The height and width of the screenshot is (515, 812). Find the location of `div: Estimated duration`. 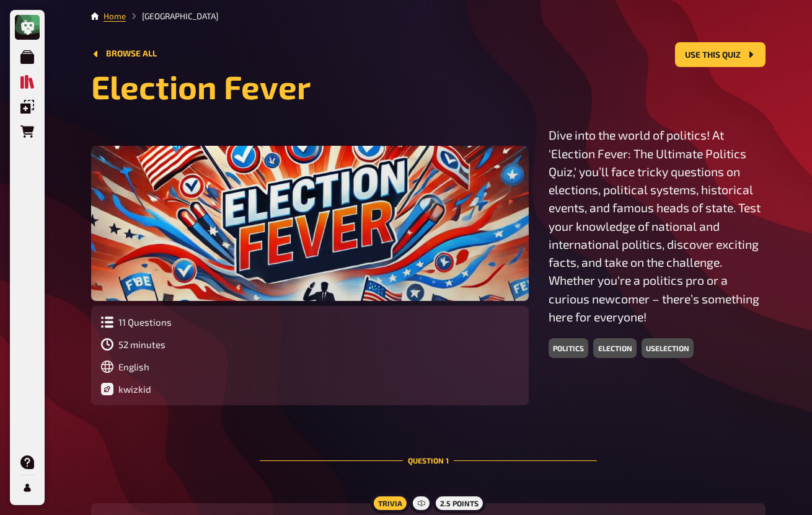

div: Estimated duration is located at coordinates (310, 344).